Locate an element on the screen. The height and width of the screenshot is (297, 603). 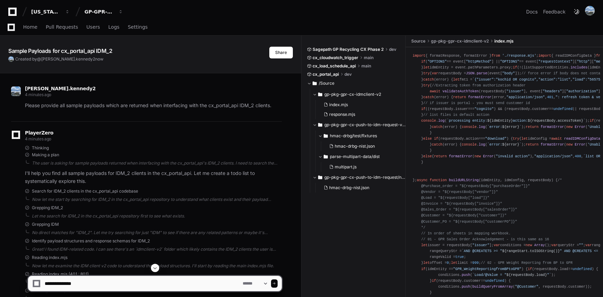
a: Users is located at coordinates (93, 27).